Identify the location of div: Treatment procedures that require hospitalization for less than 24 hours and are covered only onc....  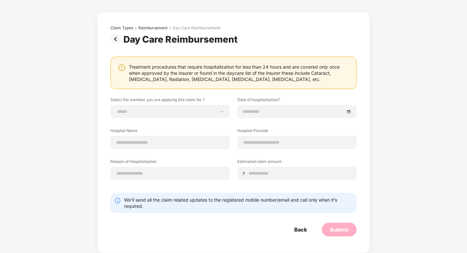
(239, 73).